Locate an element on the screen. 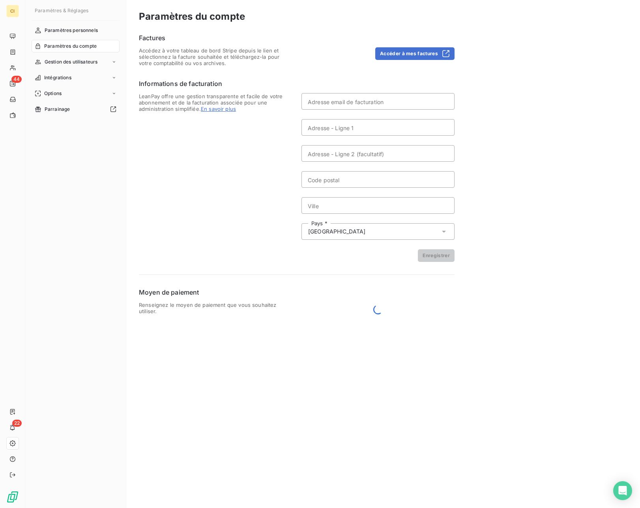  a: Gestion des utilisateurs is located at coordinates (75, 62).